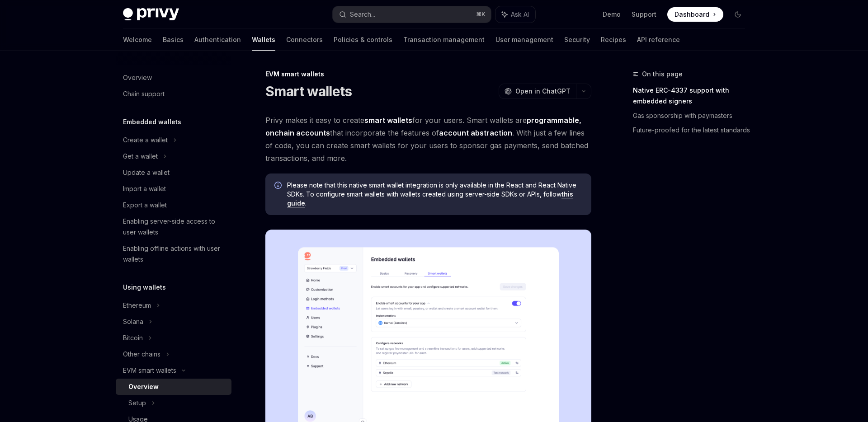 The width and height of the screenshot is (868, 422). I want to click on a: Update a wallet, so click(174, 172).